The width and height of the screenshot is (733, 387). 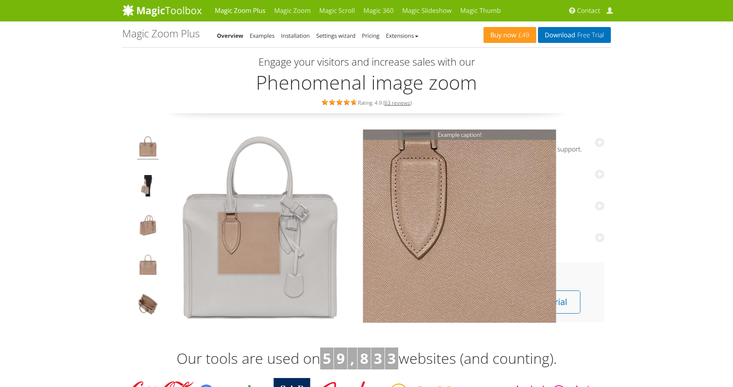 I want to click on a: View Pricing, so click(x=434, y=302).